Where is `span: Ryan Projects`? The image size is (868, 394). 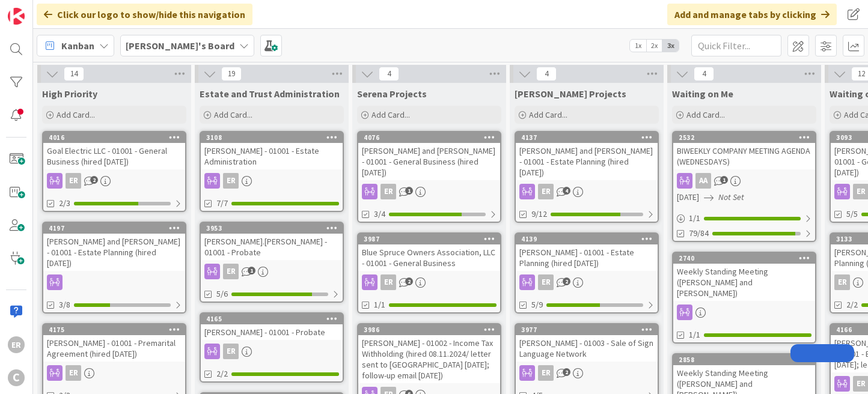 span: Ryan Projects is located at coordinates (571, 94).